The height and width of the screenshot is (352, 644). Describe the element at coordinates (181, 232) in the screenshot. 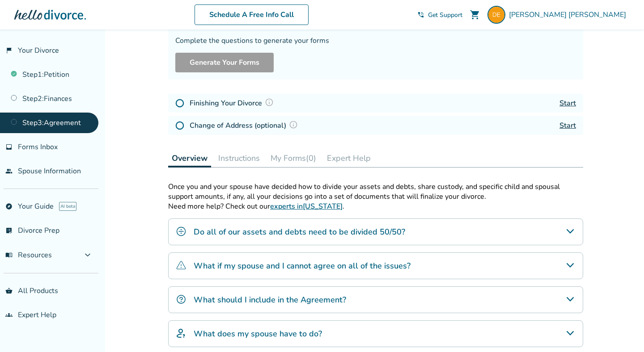

I see `img: Do all of our assets and debts need to be divided 50/50?` at that location.